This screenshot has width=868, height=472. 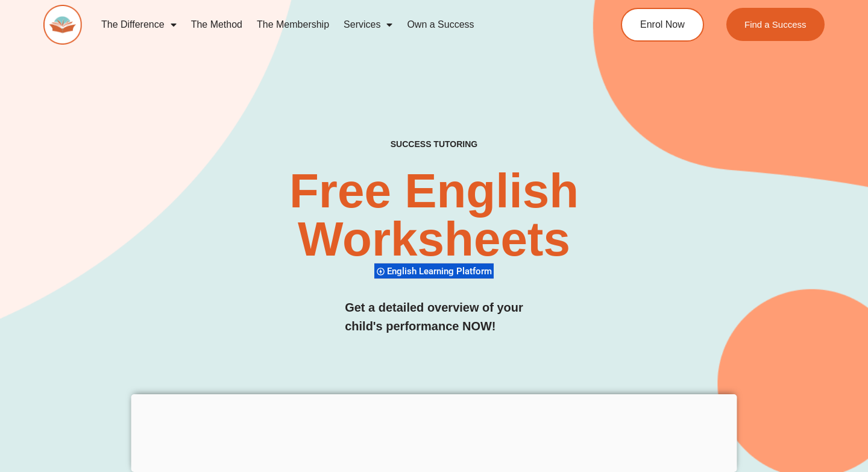 I want to click on a: The Membership, so click(x=293, y=25).